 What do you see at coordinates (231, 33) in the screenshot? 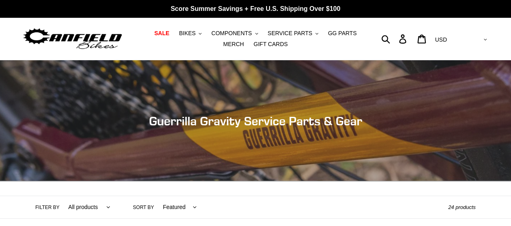
I see `span: COMPONENTS` at bounding box center [231, 33].